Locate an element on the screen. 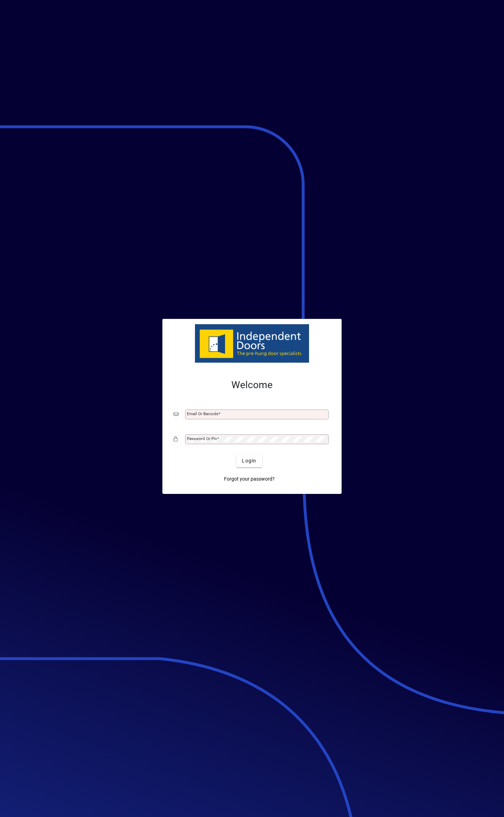 The width and height of the screenshot is (504, 817). a: Forgot your password? is located at coordinates (249, 479).